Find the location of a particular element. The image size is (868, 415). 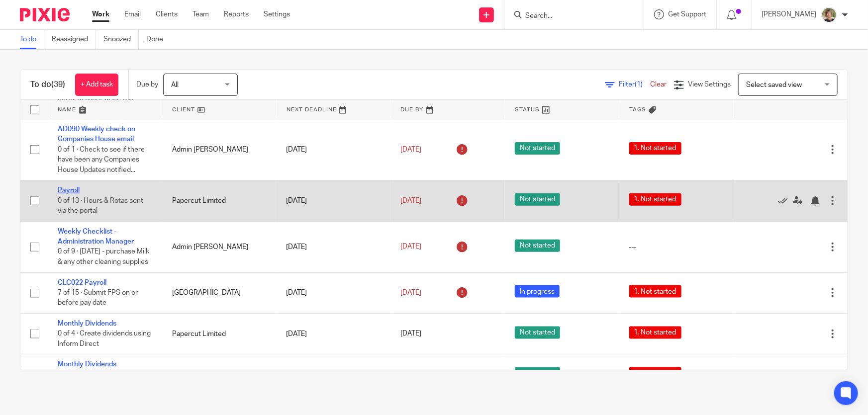

a: Reports is located at coordinates (237, 14).